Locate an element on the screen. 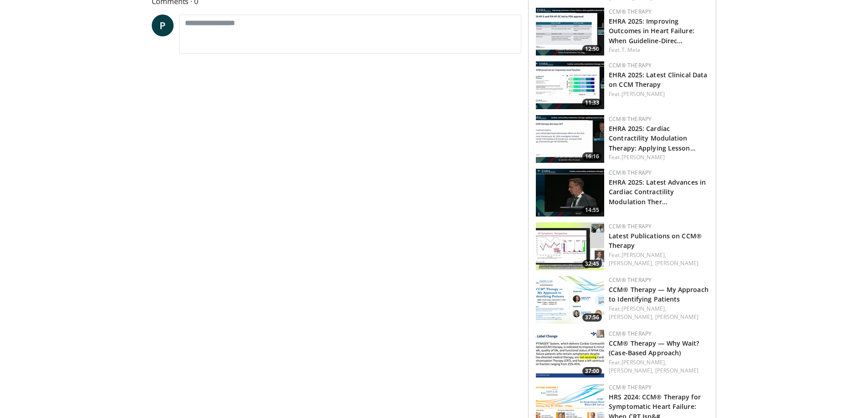 Image resolution: width=868 pixels, height=418 pixels. a: EHRA 2025: Cardiac Contractility Modulation Therapy: Applying Lesson… is located at coordinates (652, 138).